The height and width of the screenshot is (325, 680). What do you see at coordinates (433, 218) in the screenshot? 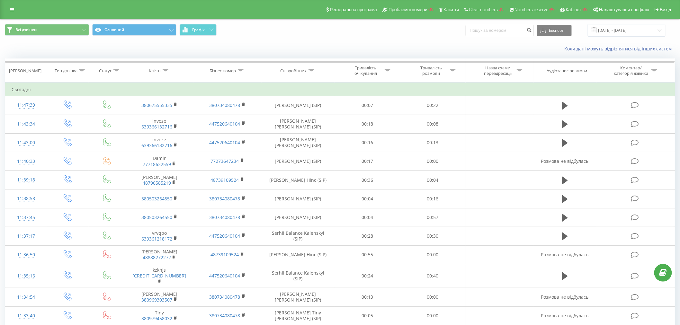
I see `td: 00:57` at bounding box center [433, 218].